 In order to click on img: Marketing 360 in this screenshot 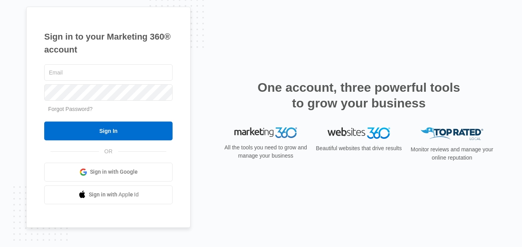, I will do `click(266, 133)`.